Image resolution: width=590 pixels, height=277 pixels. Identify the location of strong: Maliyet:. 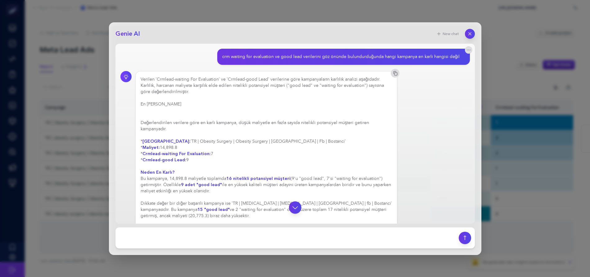
(151, 148).